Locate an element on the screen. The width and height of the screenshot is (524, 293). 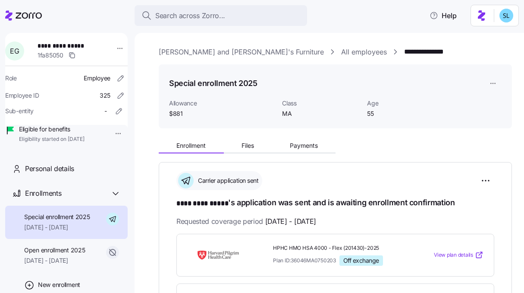
span: E G is located at coordinates (14, 51).